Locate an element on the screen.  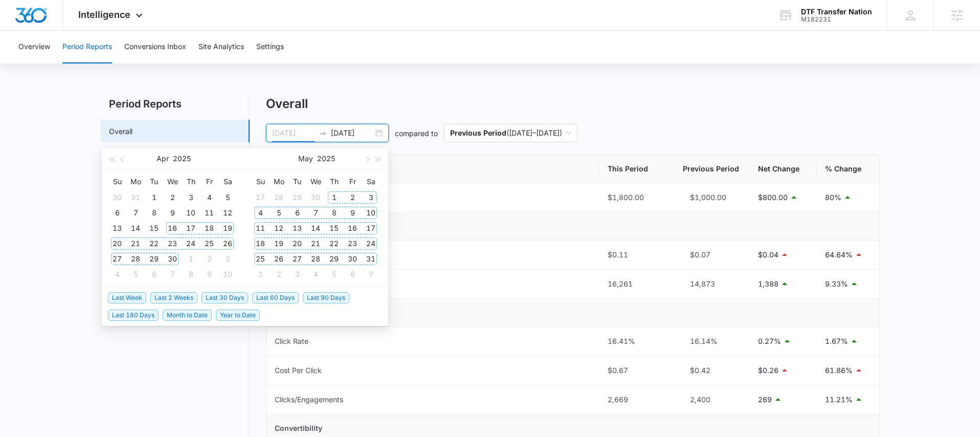
div: $1,000.00 is located at coordinates (712, 197).